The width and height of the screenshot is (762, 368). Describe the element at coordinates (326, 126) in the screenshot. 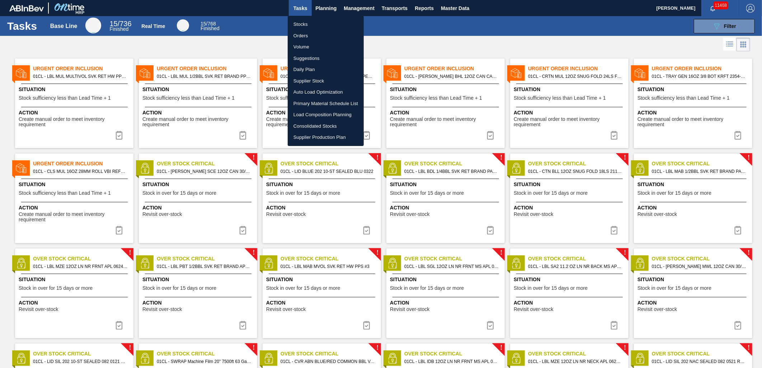

I see `li: Consolidated Stocks` at that location.